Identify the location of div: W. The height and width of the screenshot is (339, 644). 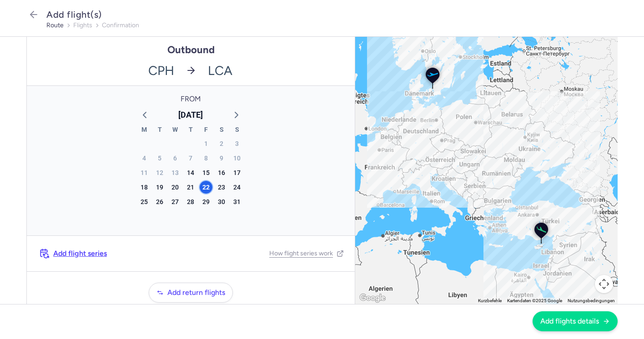
(175, 131).